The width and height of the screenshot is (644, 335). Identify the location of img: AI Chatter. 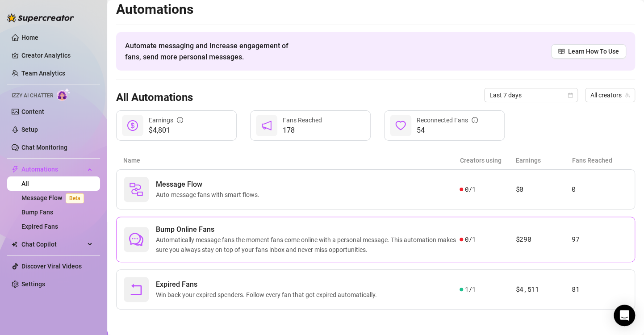
(63, 94).